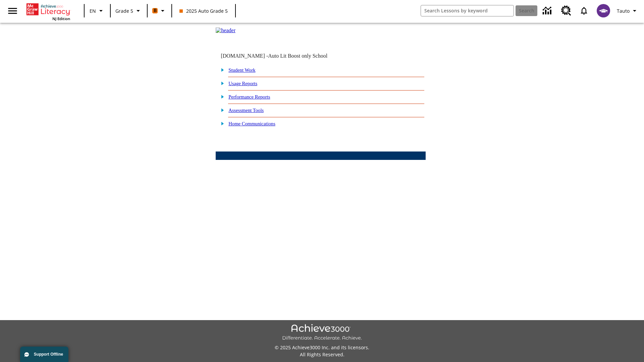  I want to click on a: Home Communications, so click(252, 124).